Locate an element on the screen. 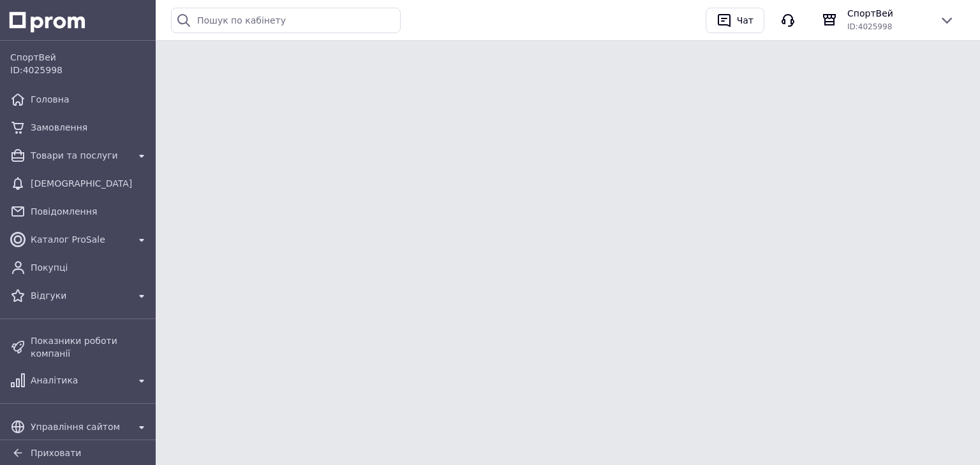 This screenshot has height=465, width=980. span: Покупці is located at coordinates (90, 268).